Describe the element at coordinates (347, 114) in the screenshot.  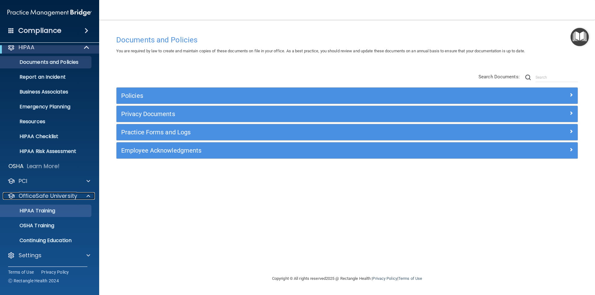
I see `a: Privacy Documents` at that location.